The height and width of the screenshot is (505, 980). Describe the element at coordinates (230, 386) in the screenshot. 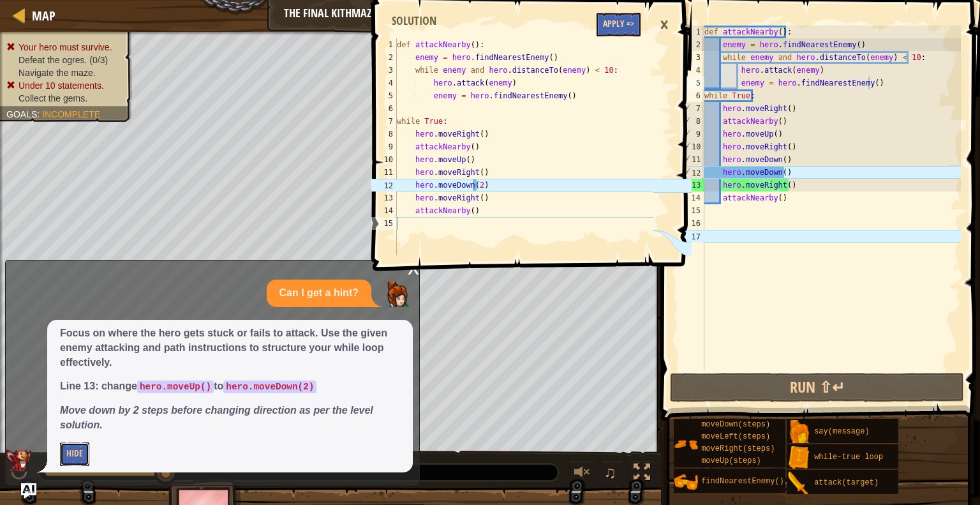

I see `p: Line 13: change to` at that location.